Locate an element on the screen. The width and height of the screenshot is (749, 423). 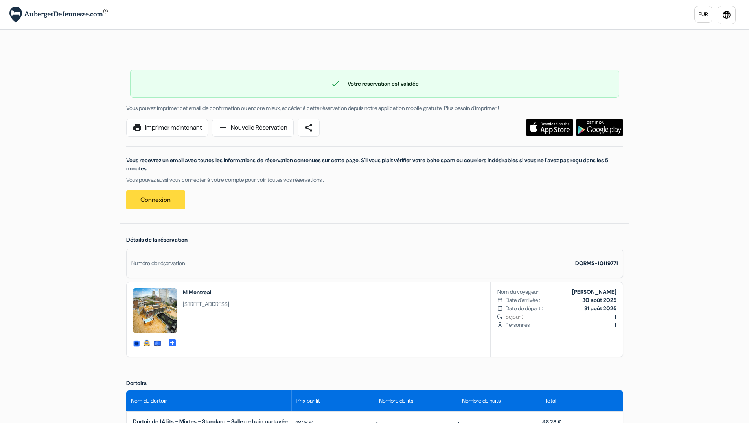
a: language is located at coordinates (726, 15).